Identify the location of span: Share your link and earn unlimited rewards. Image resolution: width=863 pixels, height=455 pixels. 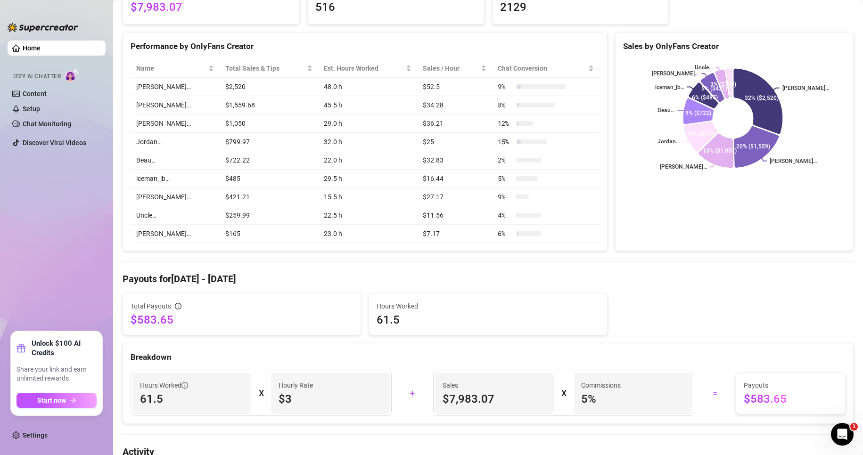
(57, 374).